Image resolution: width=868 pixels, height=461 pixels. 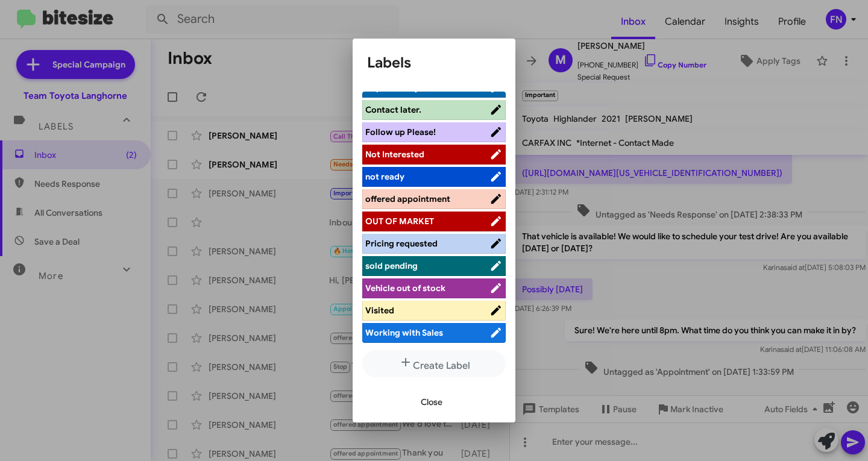 I want to click on span: Visited, so click(x=380, y=310).